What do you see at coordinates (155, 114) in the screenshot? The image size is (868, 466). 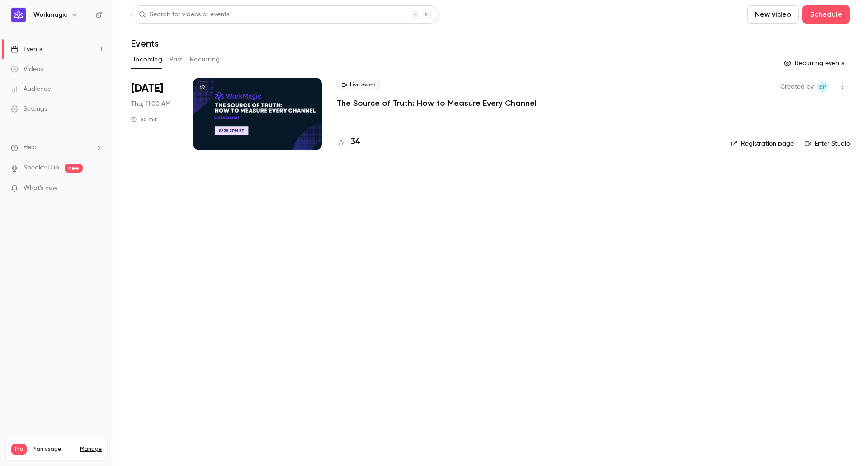 I see `div: Aug 28 Thu, 11:00 AM (America/Los Angeles)` at bounding box center [155, 114].